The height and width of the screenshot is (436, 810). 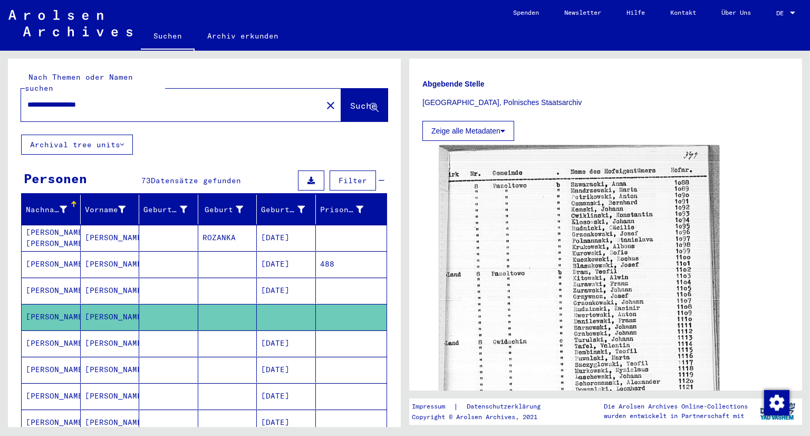 What do you see at coordinates (453, 84) in the screenshot?
I see `b: Abgebende Stelle` at bounding box center [453, 84].